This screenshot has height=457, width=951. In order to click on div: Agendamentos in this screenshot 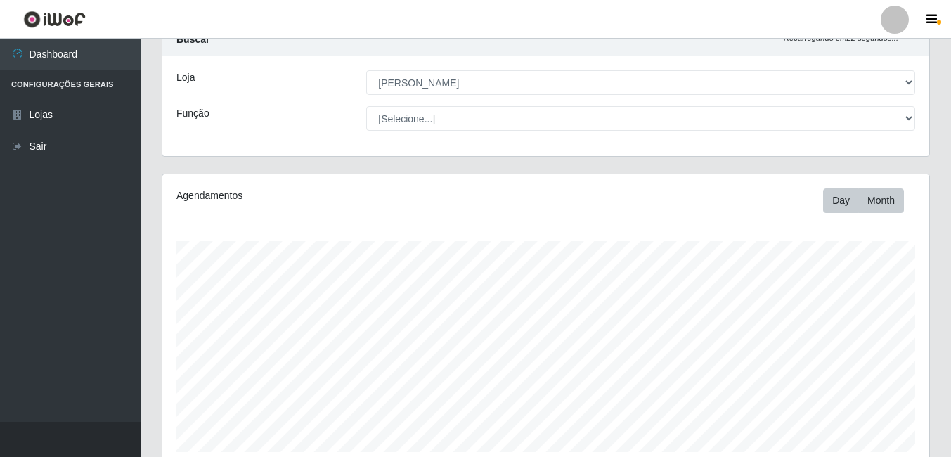, I will do `click(324, 195)`.